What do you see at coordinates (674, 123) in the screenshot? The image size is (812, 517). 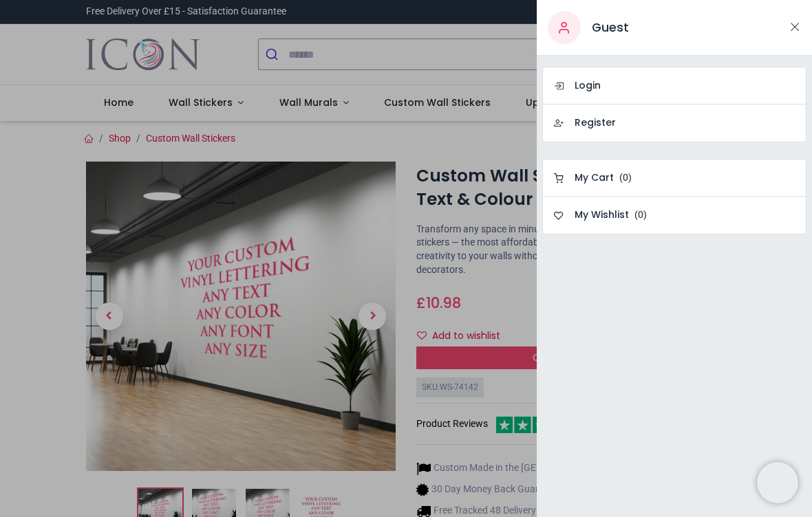 I see `a: Register` at bounding box center [674, 123].